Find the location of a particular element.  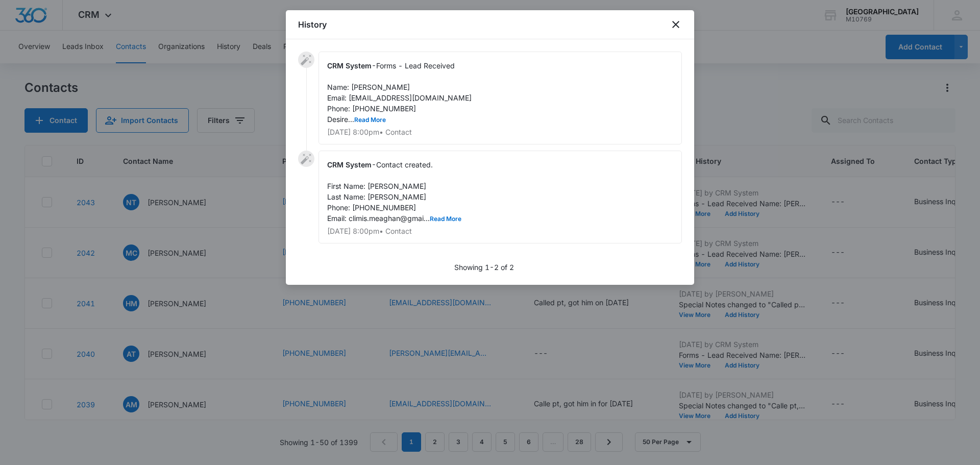

h1: History is located at coordinates (313, 25).